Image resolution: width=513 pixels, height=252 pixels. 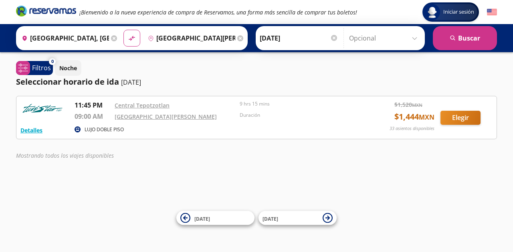 I want to click on p: 9 hrs 15 mins, so click(x=300, y=104).